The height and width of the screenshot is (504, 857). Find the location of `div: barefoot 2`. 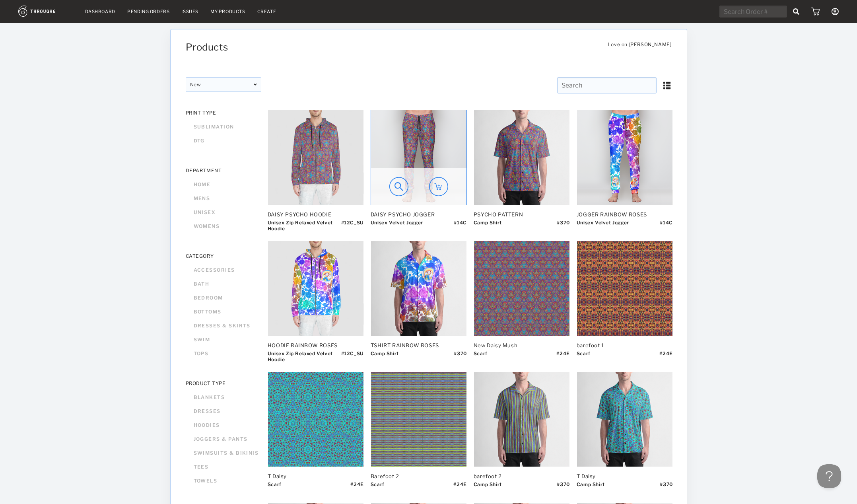

div: barefoot 2 is located at coordinates (521, 476).